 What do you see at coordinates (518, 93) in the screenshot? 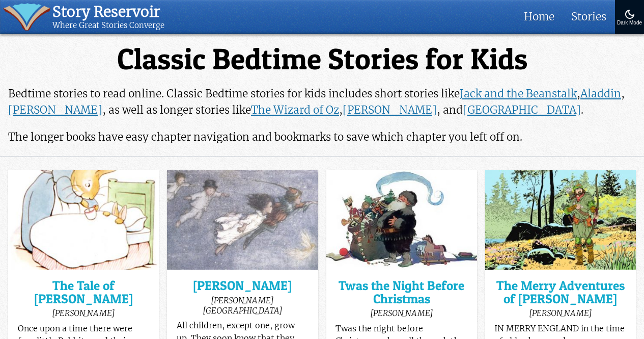
I see `a: Jack and the Beanstalk` at bounding box center [518, 93].